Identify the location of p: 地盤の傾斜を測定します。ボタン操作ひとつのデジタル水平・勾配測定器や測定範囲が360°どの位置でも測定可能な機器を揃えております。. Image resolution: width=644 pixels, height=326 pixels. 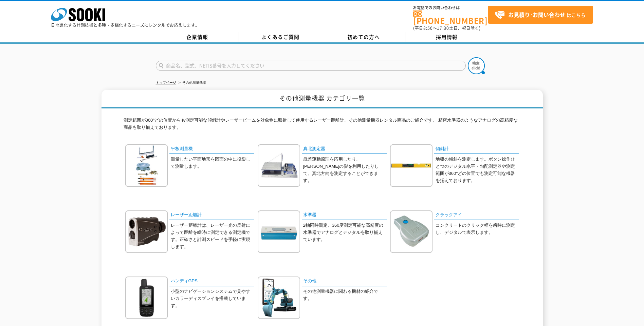
(477, 170).